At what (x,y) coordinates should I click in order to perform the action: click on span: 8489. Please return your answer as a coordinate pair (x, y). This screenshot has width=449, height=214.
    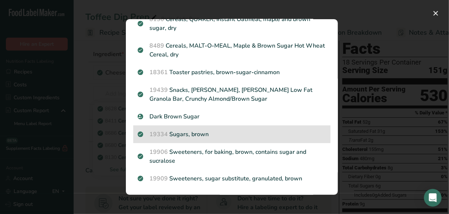
    Looking at the image, I should click on (157, 46).